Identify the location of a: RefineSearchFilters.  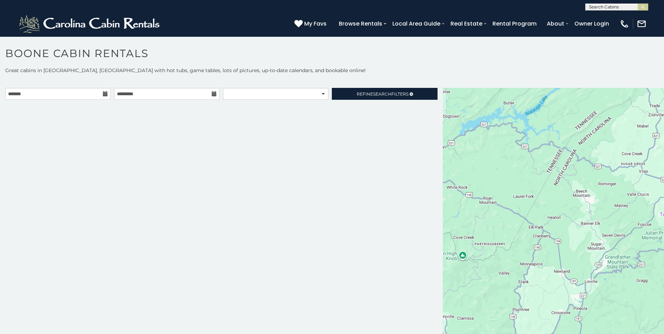
(384, 94).